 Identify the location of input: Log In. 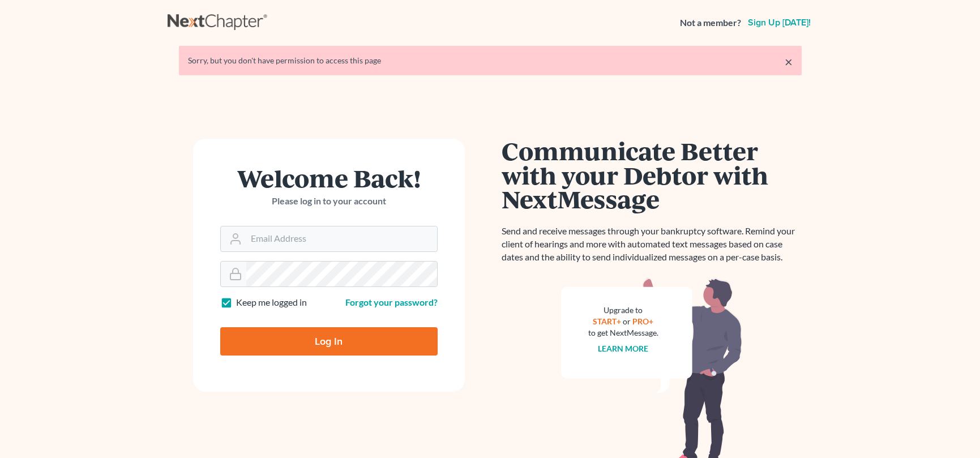
(329, 341).